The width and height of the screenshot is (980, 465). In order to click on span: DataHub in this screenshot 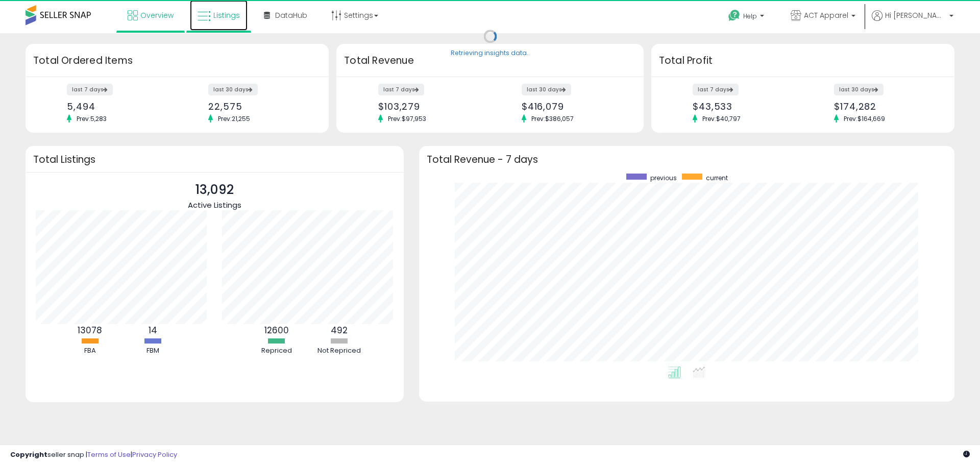, I will do `click(291, 15)`.